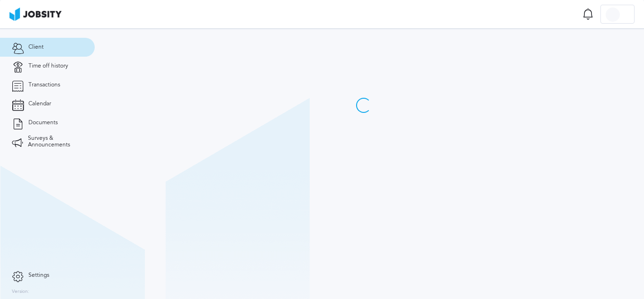 The height and width of the screenshot is (299, 644). What do you see at coordinates (39, 276) in the screenshot?
I see `span: Settings` at bounding box center [39, 276].